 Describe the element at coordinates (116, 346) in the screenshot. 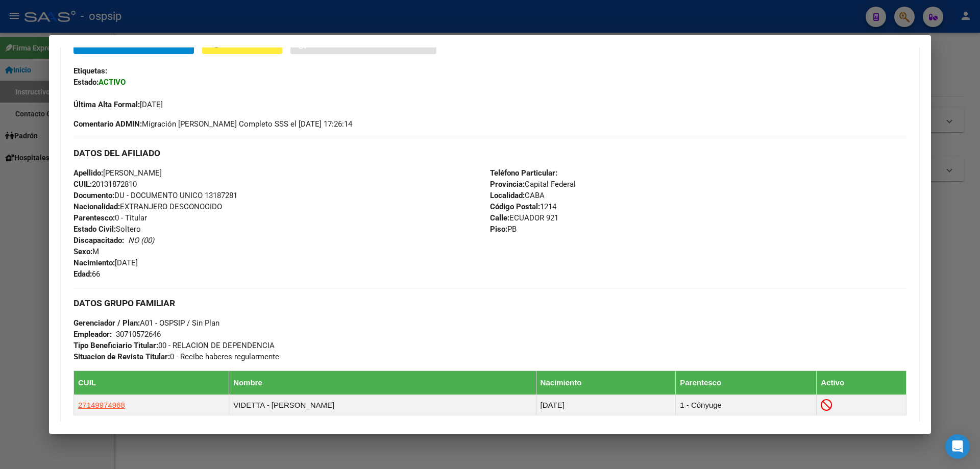

I see `strong: Tipo Beneficiario Titular:` at that location.